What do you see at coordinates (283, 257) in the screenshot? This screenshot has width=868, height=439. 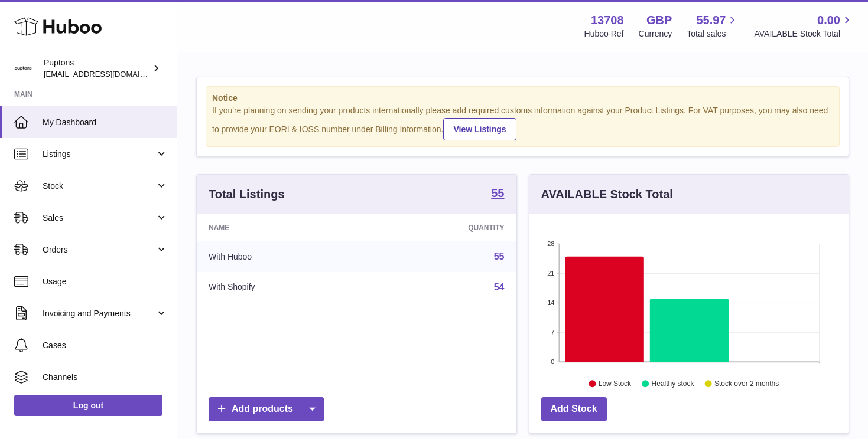 I see `td: With Huboo` at bounding box center [283, 257].